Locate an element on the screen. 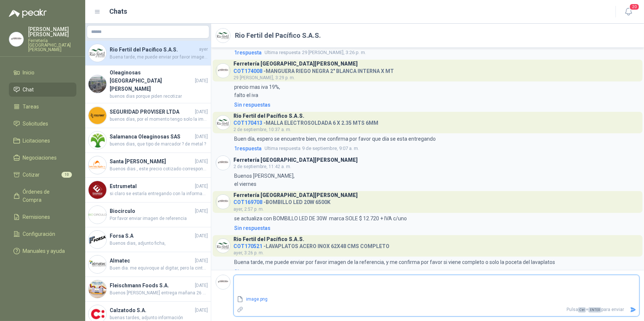  a: 1respuestaUltima respuesta9 de septiembre, 9:07 a. m. is located at coordinates (436, 148).